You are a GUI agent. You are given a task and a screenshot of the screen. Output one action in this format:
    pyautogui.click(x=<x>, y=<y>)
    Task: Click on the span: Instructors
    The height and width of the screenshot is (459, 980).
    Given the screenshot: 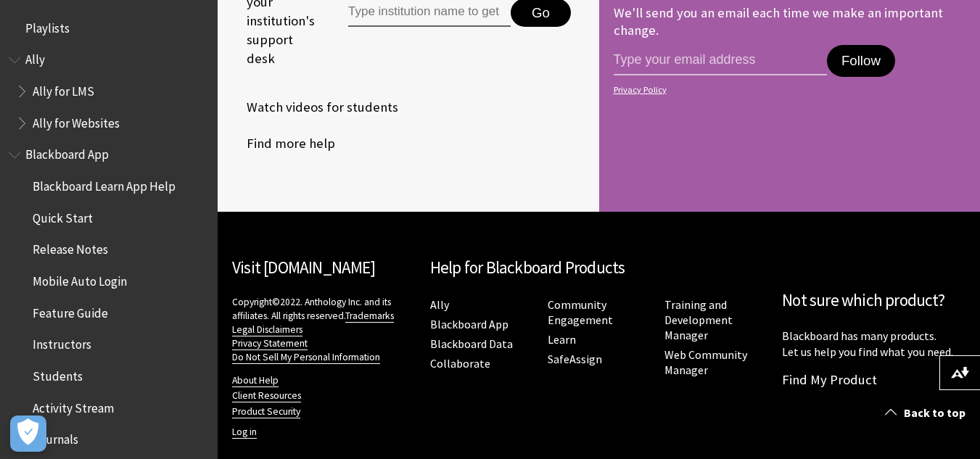 What is the action you would take?
    pyautogui.click(x=61, y=342)
    